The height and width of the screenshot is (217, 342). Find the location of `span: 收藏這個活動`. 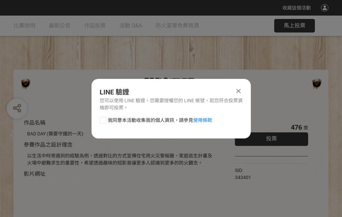

span: 收藏這個活動 is located at coordinates (297, 8).